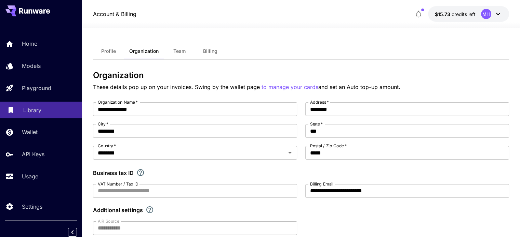 This screenshot has width=520, height=237. What do you see at coordinates (468, 14) in the screenshot?
I see `button: $15.73469MH` at bounding box center [468, 14].